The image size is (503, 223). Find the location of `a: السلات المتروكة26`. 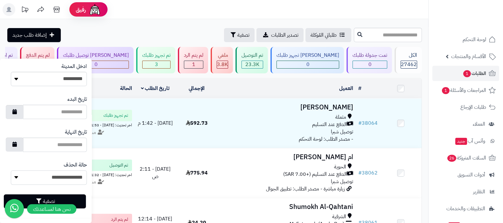

a: السلات المتروكة26 is located at coordinates (466, 158).